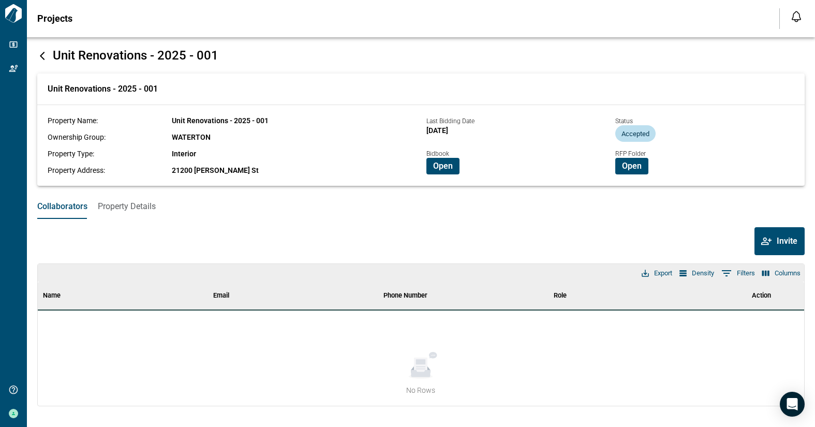  I want to click on button: Export, so click(656, 273).